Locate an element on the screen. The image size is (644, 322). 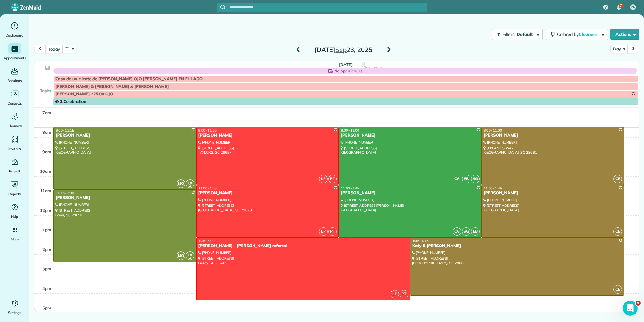
span: 1:45 - 4:45 is located at coordinates (421, 241).